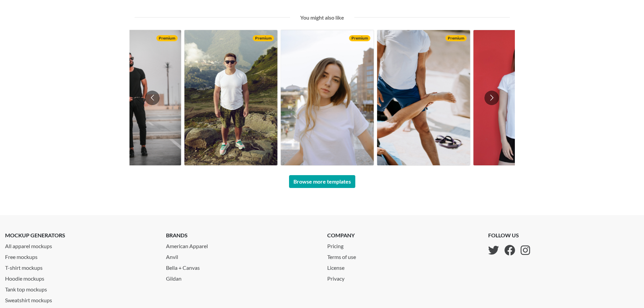  What do you see at coordinates (509, 235) in the screenshot?
I see `p: follow us` at bounding box center [509, 235].